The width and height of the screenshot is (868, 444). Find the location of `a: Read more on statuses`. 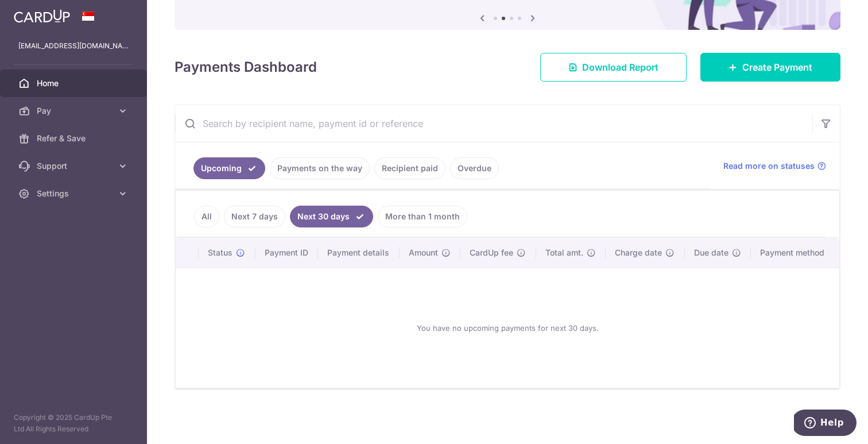

a: Read more on statuses is located at coordinates (774, 166).